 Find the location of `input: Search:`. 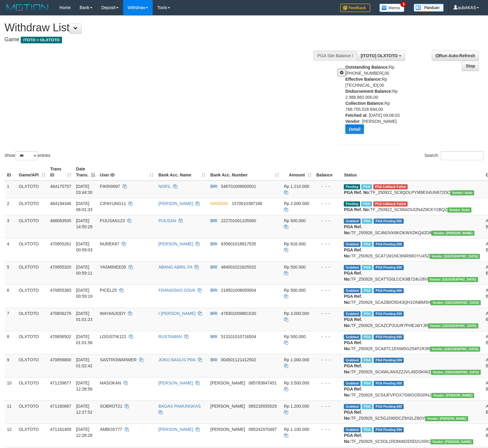

input: Search: is located at coordinates (462, 156).